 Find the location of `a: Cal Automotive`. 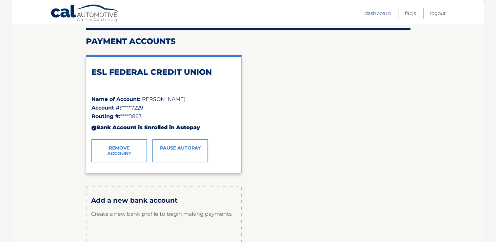

a: Cal Automotive is located at coordinates (85, 14).